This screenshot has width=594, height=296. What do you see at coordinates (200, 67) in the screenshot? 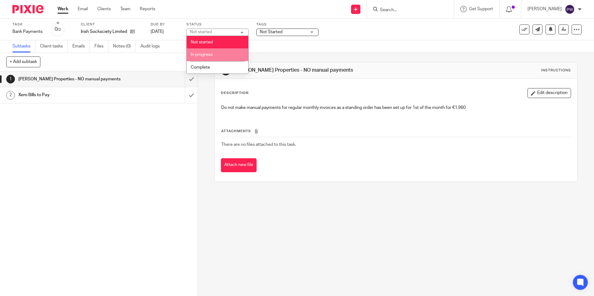
I see `span: Complete` at bounding box center [200, 67].